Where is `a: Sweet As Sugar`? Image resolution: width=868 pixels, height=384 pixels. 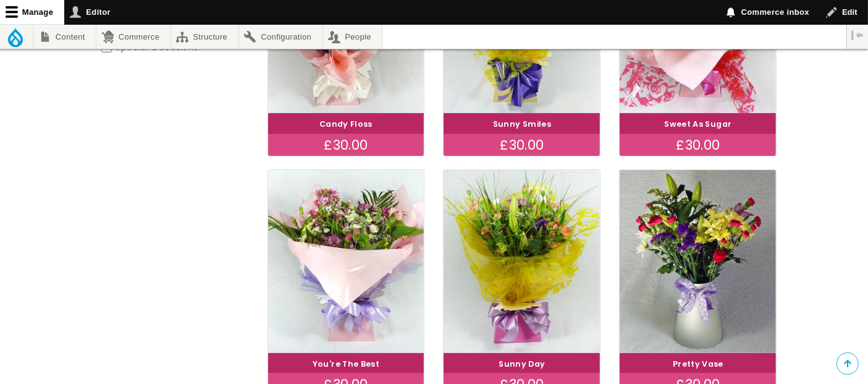 a: Sweet As Sugar is located at coordinates (698, 123).